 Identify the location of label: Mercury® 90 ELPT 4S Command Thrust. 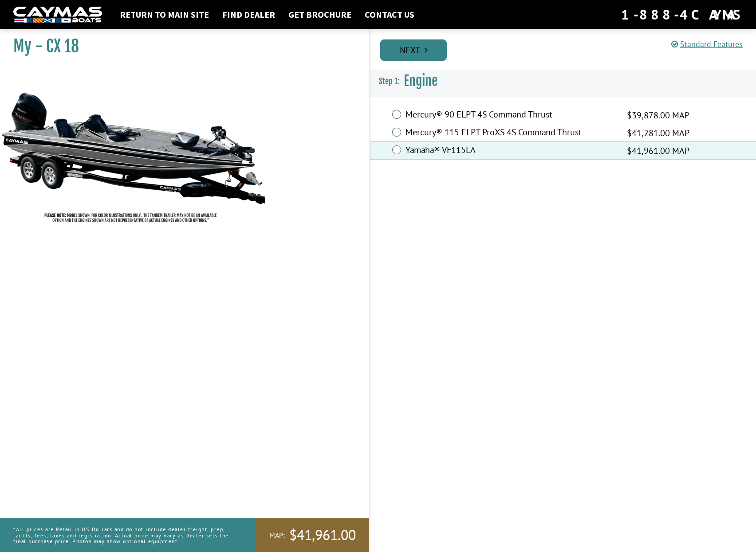
(510, 115).